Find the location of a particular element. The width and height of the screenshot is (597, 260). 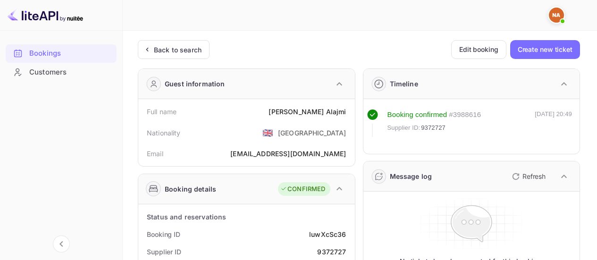

button: Create new ticket is located at coordinates (545, 50).